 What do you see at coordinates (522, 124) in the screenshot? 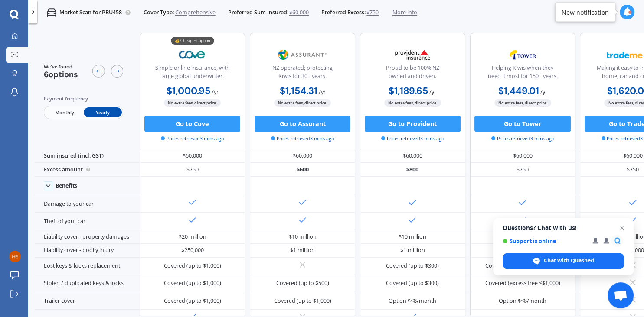
I see `button: Go to Tower` at bounding box center [522, 124].